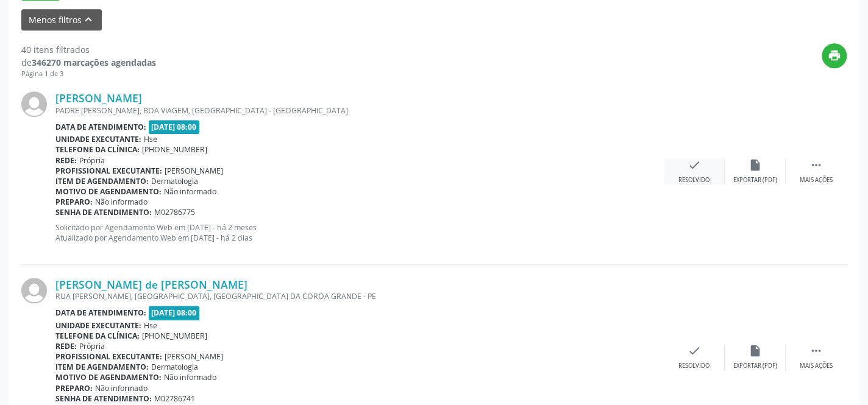 The image size is (868, 405). What do you see at coordinates (88, 74) in the screenshot?
I see `div: Página 1 de 3` at bounding box center [88, 74].